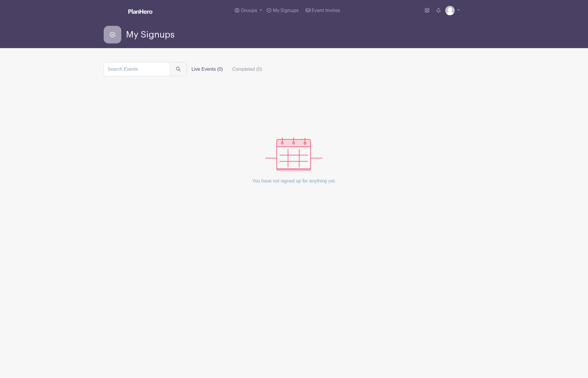 Image resolution: width=588 pixels, height=378 pixels. What do you see at coordinates (294, 154) in the screenshot?
I see `img: events_empty-56550af544ae17c43cc50f3ebafa394433d06d5f1891c01edc4b5d1d59cfda54.svg` at bounding box center [294, 154].